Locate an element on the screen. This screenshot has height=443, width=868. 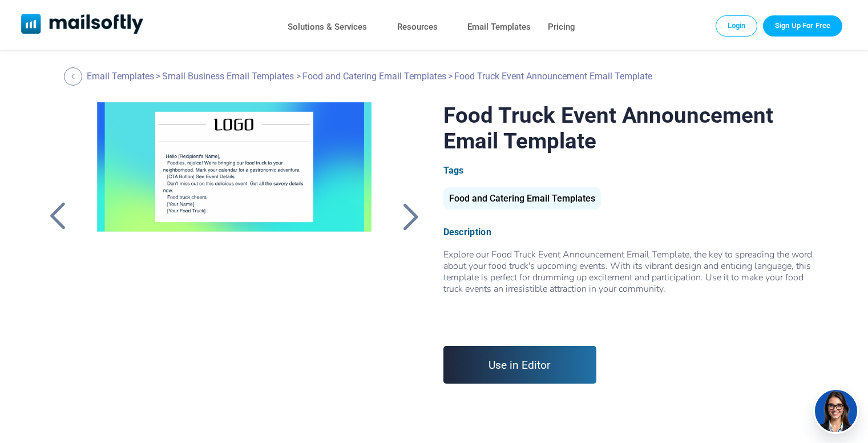
a: Solutions & Services is located at coordinates (327, 27).